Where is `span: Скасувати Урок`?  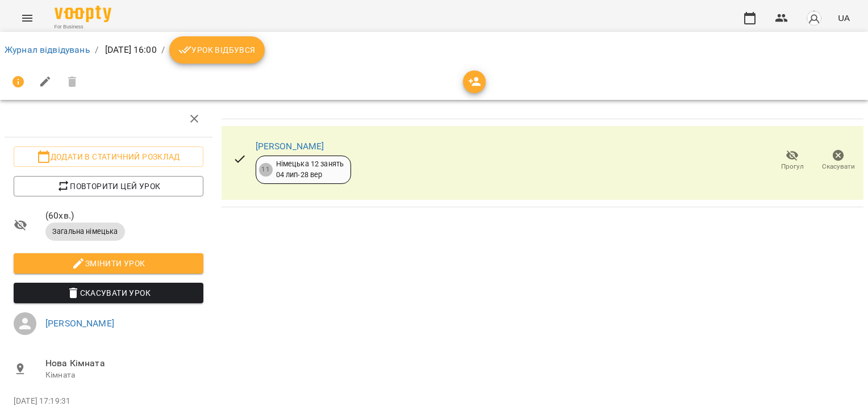
span: Скасувати Урок is located at coordinates (109, 293).